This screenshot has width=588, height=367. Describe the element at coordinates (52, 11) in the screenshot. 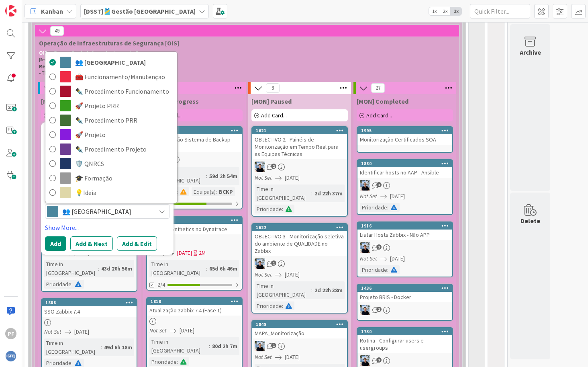

I see `span: Kanban` at that location.